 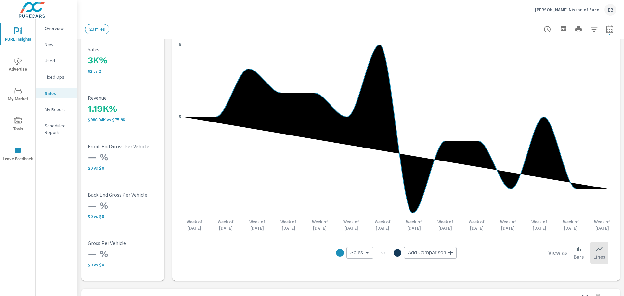 I want to click on p: Gross Per Vehicle, so click(x=131, y=243).